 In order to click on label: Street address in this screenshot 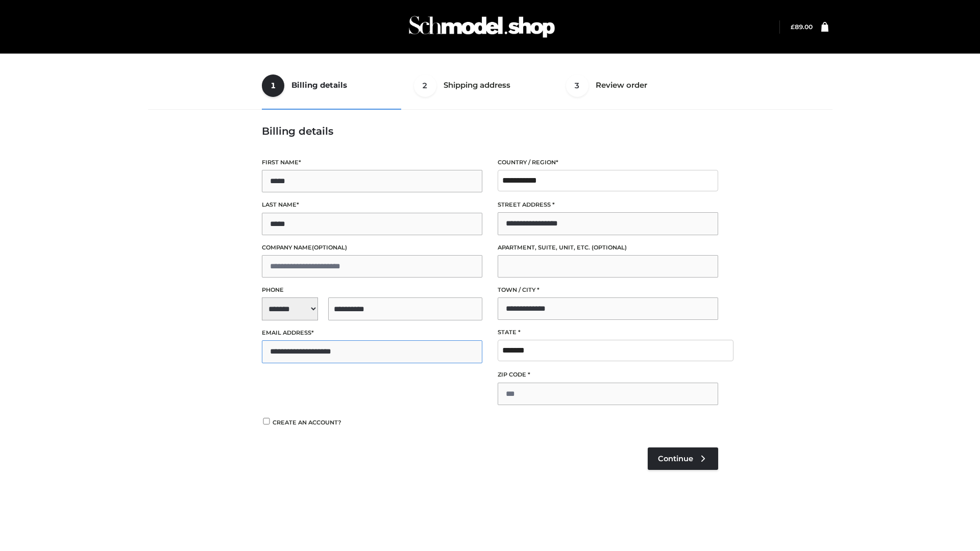, I will do `click(608, 204)`.